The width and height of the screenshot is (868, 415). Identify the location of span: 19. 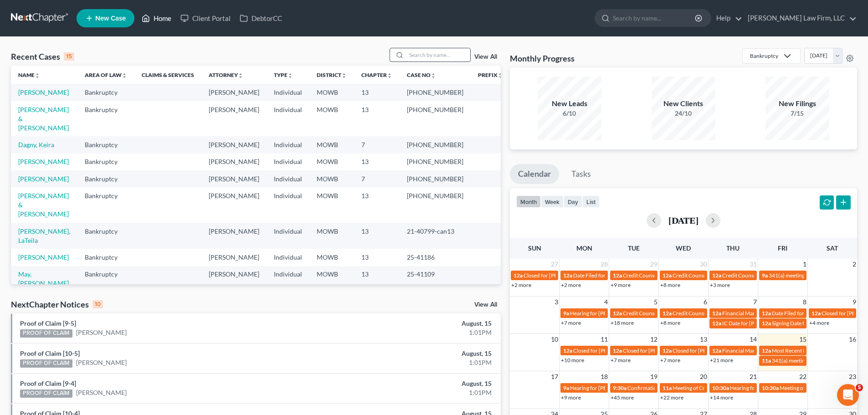
(654, 376).